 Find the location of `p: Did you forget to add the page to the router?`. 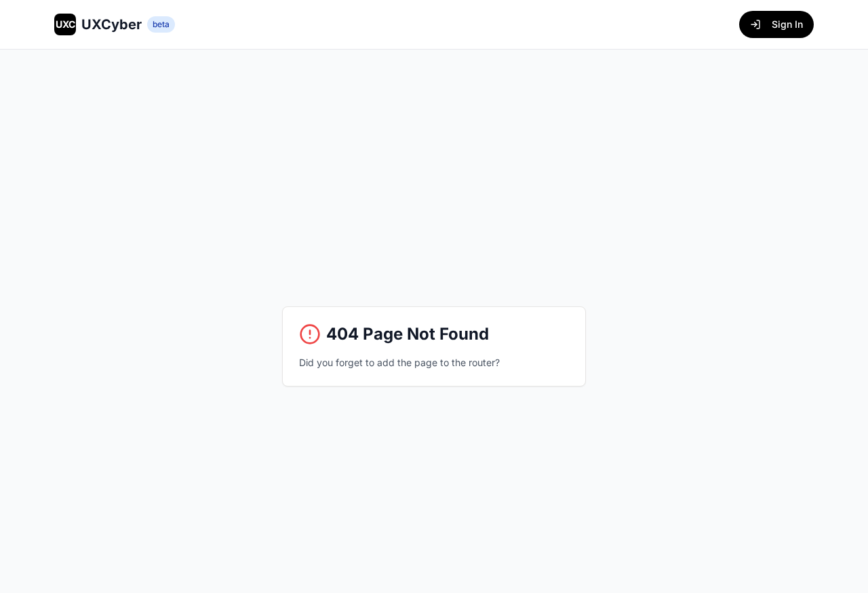

p: Did you forget to add the page to the router? is located at coordinates (434, 362).